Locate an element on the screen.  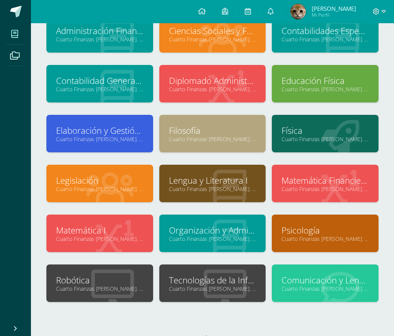
a: Administración Financiera is located at coordinates (100, 31).